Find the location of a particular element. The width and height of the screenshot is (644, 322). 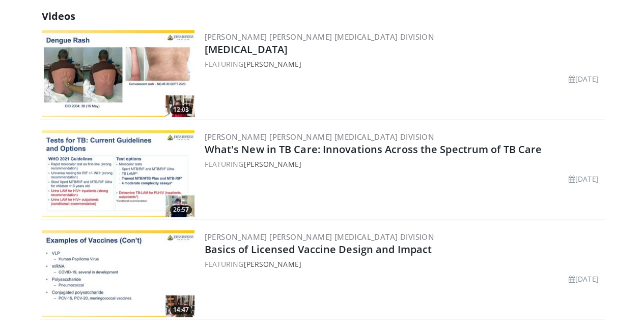

img: bf3e2671-1816-4f72-981d-b02d8d631527.300x170_q85_crop-smart_upscale.jpg is located at coordinates (118, 73).